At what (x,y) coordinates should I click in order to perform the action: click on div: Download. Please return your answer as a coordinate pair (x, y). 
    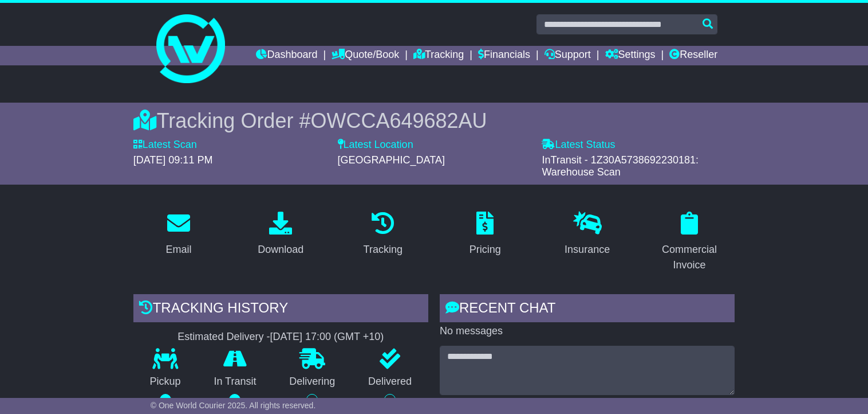
    Looking at the image, I should click on (281, 249).